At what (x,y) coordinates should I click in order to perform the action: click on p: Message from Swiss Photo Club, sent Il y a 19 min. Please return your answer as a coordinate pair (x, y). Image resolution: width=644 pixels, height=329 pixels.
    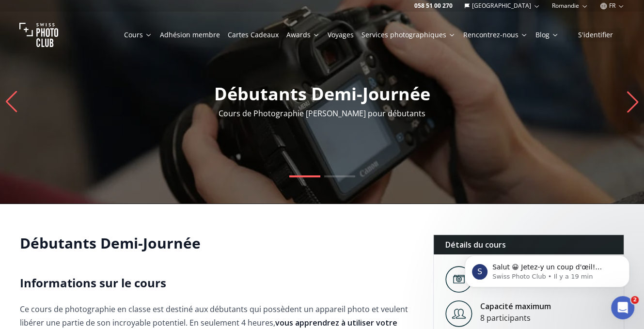
    Looking at the image, I should click on (104, 42).